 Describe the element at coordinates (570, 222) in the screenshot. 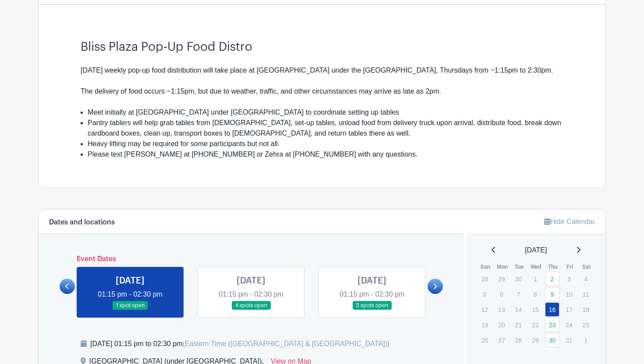

I see `a: Hide Calendar` at that location.